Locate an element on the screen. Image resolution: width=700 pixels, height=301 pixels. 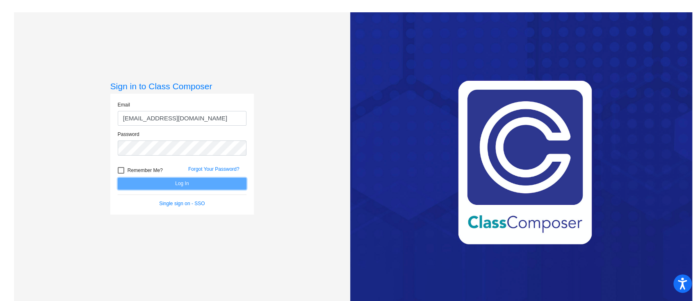
h3: Sign in to Class Composer is located at coordinates (182, 86).